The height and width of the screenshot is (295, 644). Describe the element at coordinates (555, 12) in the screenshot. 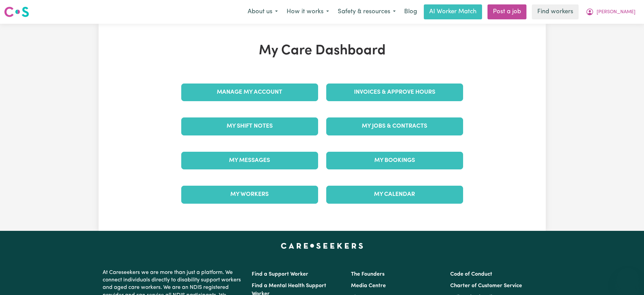

I see `a: Find workers` at that location.